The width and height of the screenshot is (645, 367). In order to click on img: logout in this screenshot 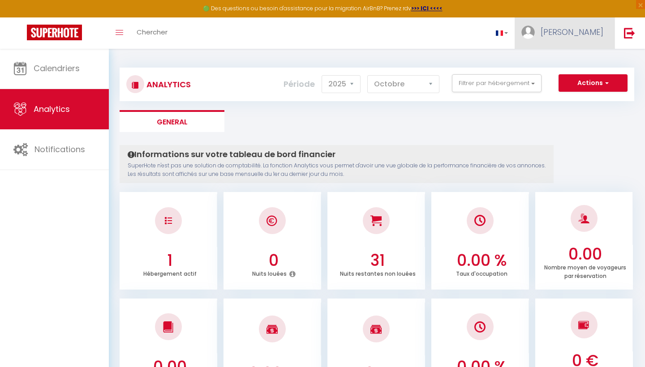, I will do `click(629, 33)`.